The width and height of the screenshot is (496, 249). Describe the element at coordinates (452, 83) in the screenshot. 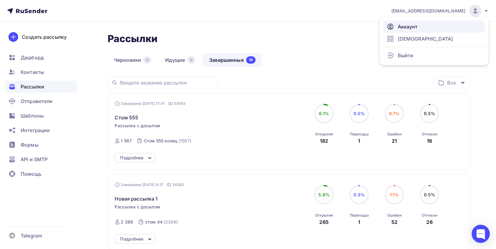

I see `div: Все` at that location.